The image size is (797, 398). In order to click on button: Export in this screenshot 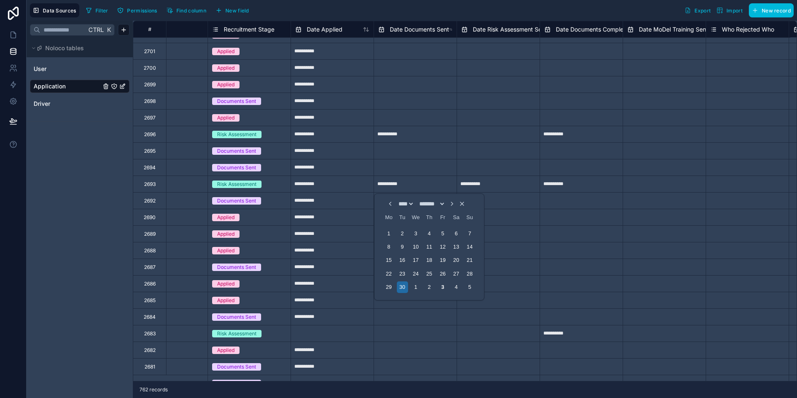, I will do `click(697, 10)`.